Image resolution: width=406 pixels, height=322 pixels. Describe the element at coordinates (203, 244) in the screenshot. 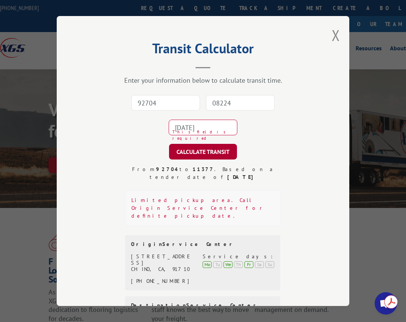

I see `div: Origin Service Center` at that location.